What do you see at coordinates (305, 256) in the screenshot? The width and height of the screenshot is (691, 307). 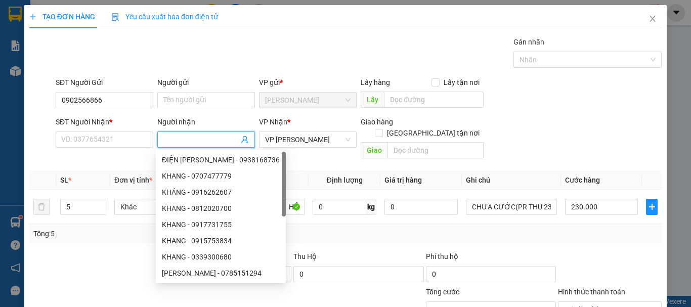 I see `span: Thu Hộ` at bounding box center [305, 256].